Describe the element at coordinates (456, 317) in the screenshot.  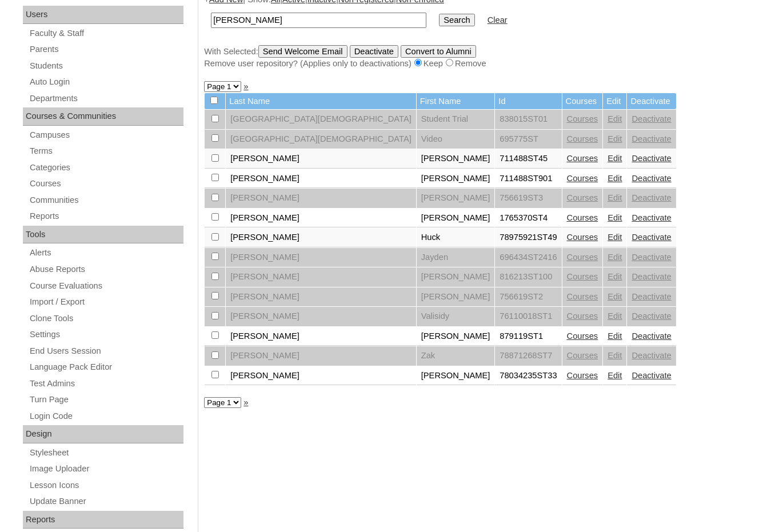
I see `td: Valisidy` at that location.